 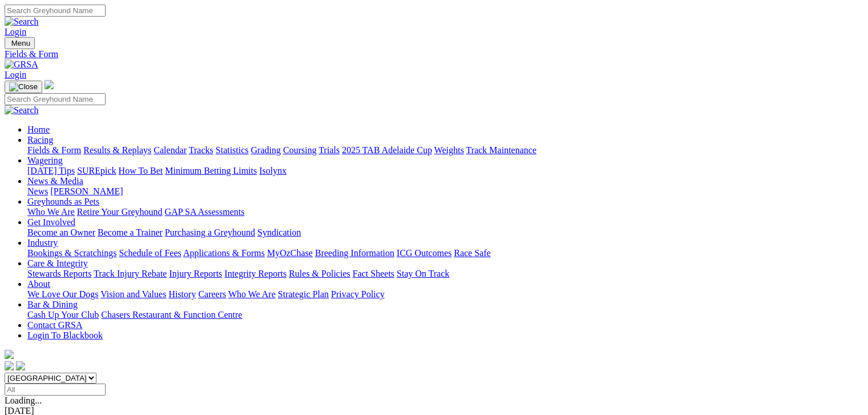 I want to click on span: Menu, so click(x=20, y=43).